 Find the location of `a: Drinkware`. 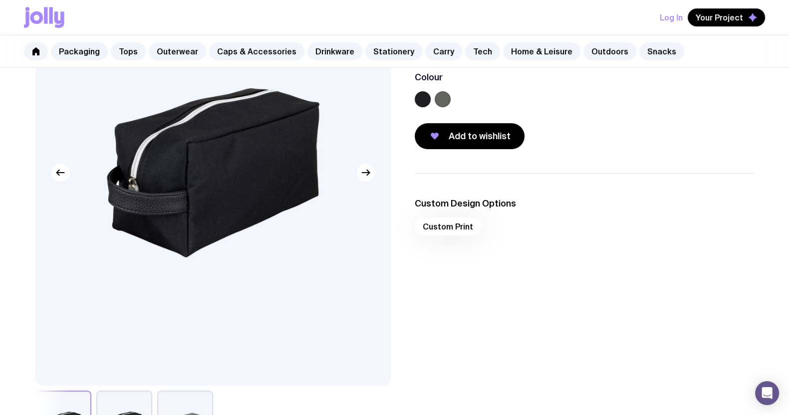

a: Drinkware is located at coordinates (335, 51).